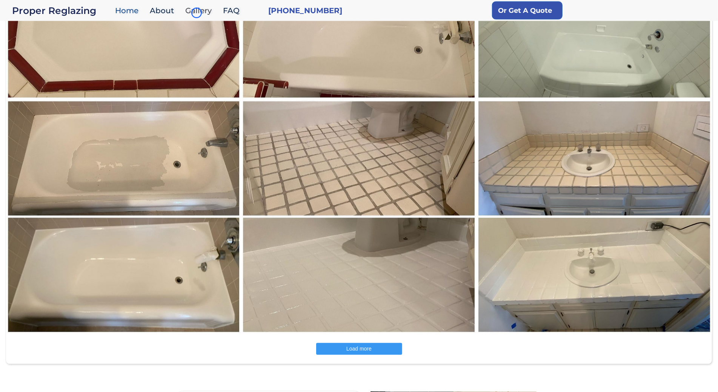 This screenshot has width=718, height=392. What do you see at coordinates (359, 349) in the screenshot?
I see `span: Load more` at bounding box center [359, 349].